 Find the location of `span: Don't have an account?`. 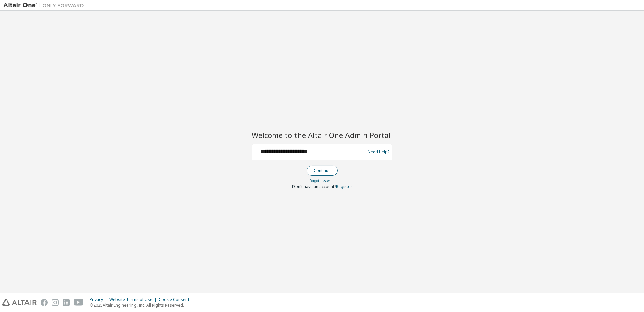

span: Don't have an account? is located at coordinates (313, 187).